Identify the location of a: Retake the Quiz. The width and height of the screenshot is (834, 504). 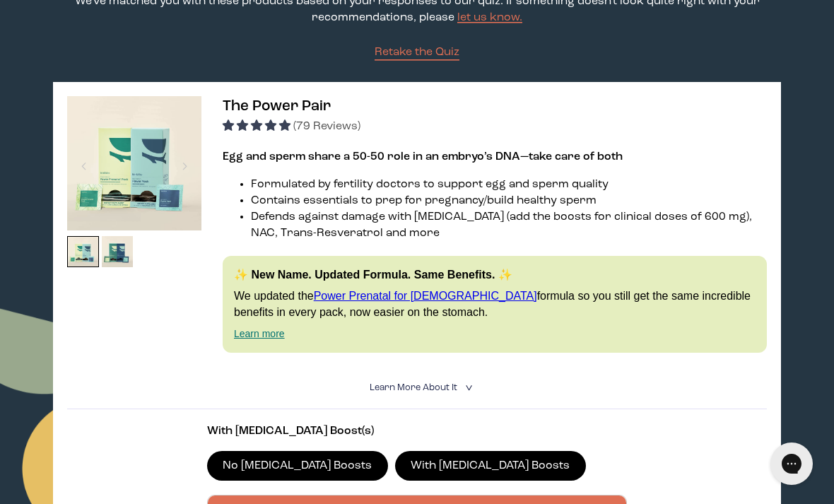
(417, 53).